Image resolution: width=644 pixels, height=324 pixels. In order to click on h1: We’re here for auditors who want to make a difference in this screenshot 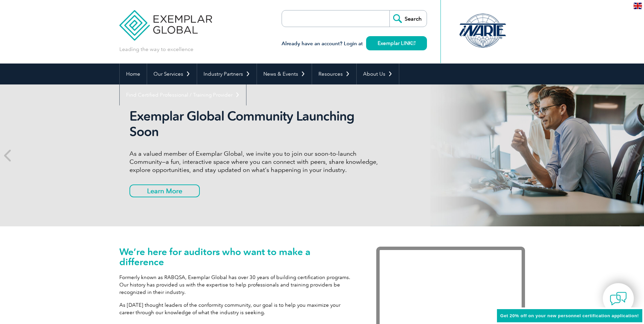, I will do `click(237, 257)`.